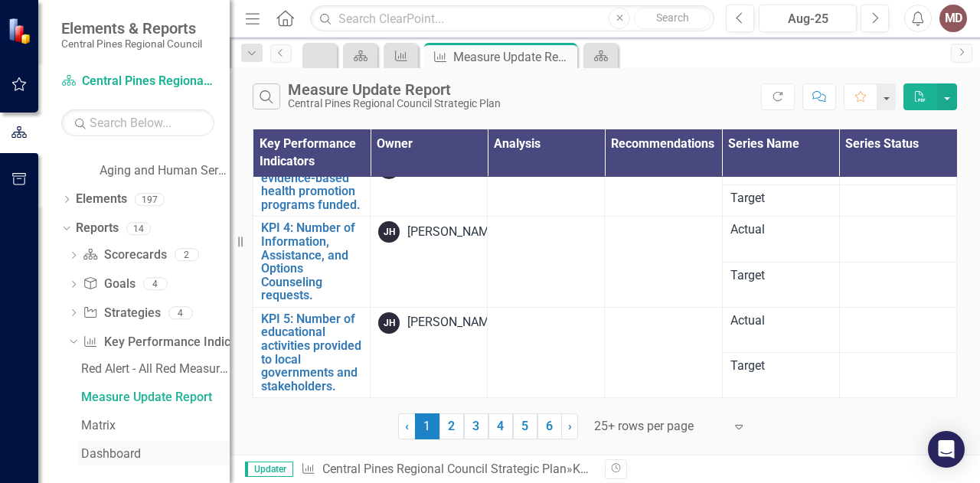 The image size is (980, 483). I want to click on a: 3, so click(477, 426).